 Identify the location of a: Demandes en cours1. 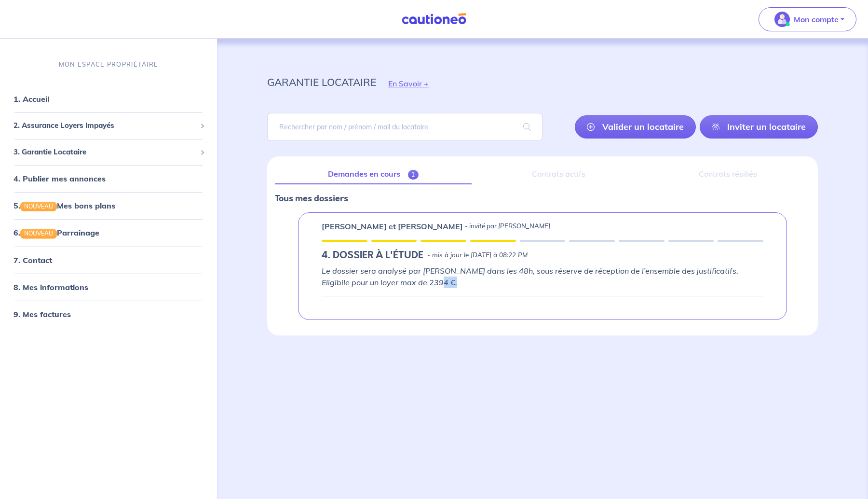
(373, 174).